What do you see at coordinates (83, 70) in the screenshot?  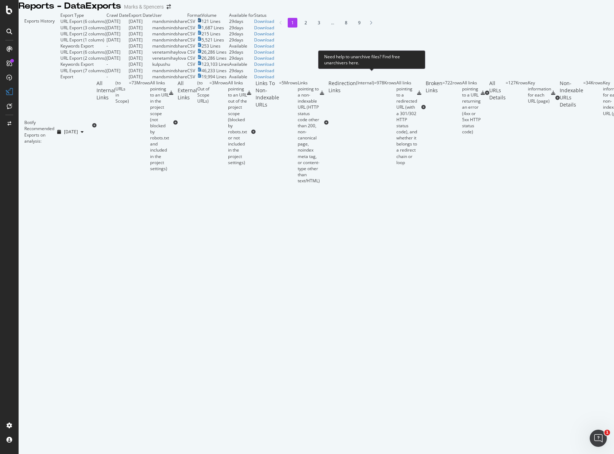 I see `div: URL Export (7 columns)` at bounding box center [83, 70].